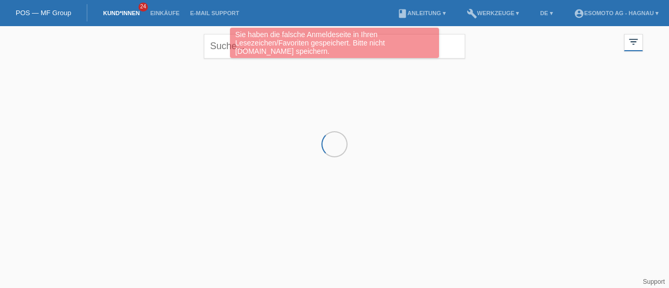 The width and height of the screenshot is (669, 288). I want to click on a: POS — MF Group, so click(43, 13).